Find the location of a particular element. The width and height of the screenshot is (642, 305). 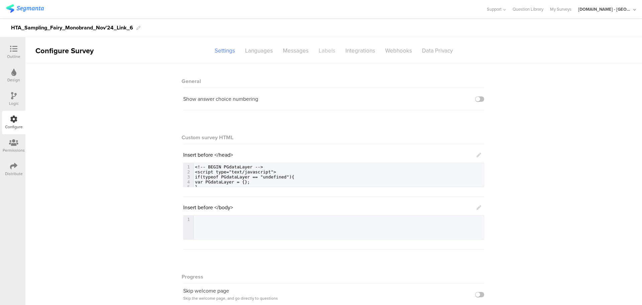

div: 2 is located at coordinates (188, 172).